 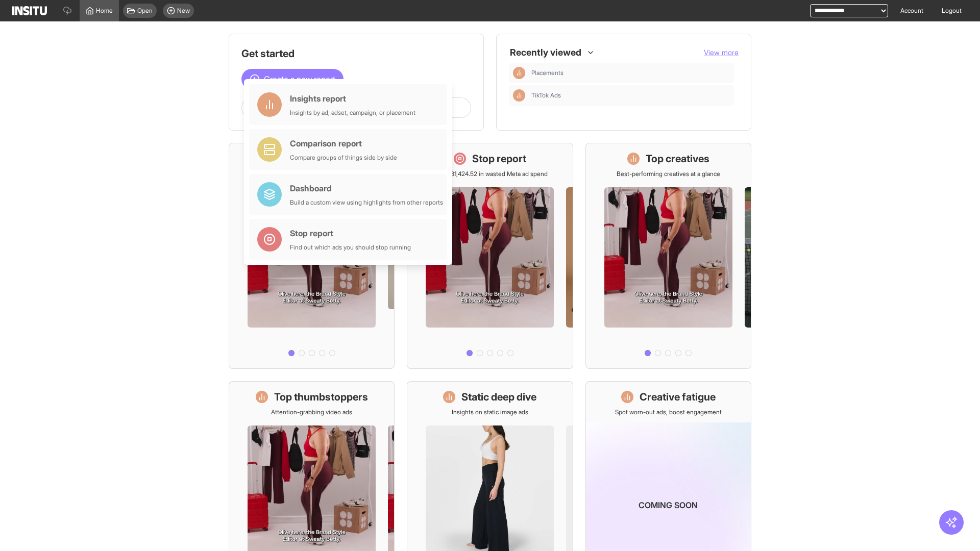 What do you see at coordinates (722, 52) in the screenshot?
I see `span: View more` at bounding box center [722, 52].